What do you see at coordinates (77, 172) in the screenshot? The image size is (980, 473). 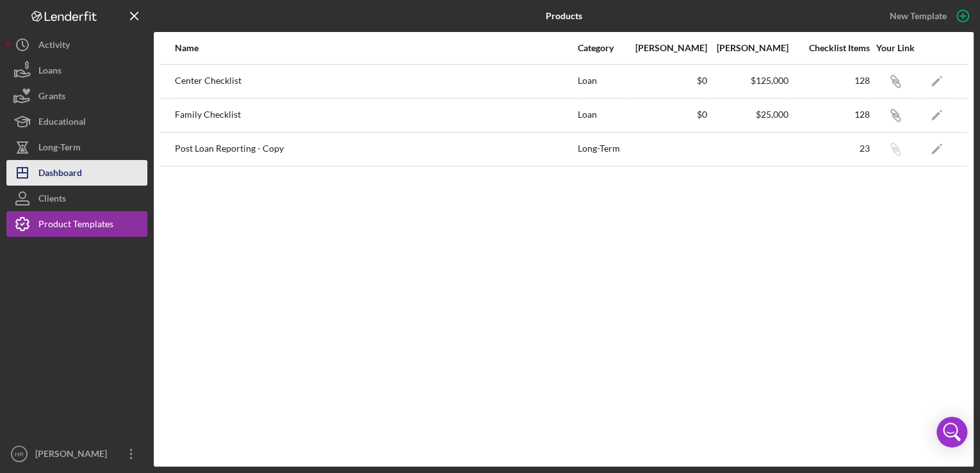 I see `button: Dashboard` at bounding box center [77, 172].